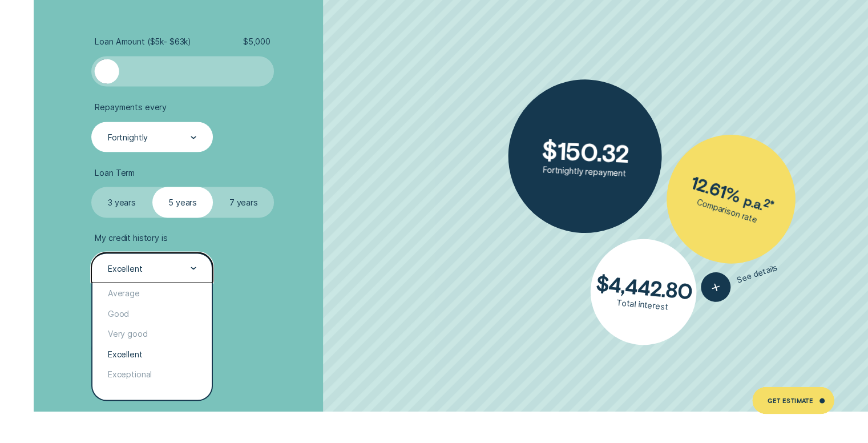  Describe the element at coordinates (131, 237) in the screenshot. I see `span: My credit history is` at that location.